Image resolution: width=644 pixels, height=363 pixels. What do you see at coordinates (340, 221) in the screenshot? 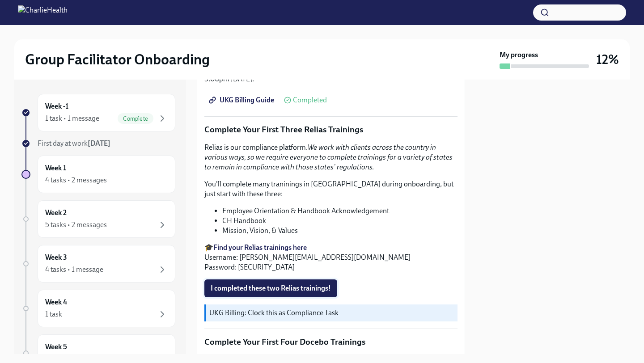
I see `li: CH Handbook` at bounding box center [340, 221].